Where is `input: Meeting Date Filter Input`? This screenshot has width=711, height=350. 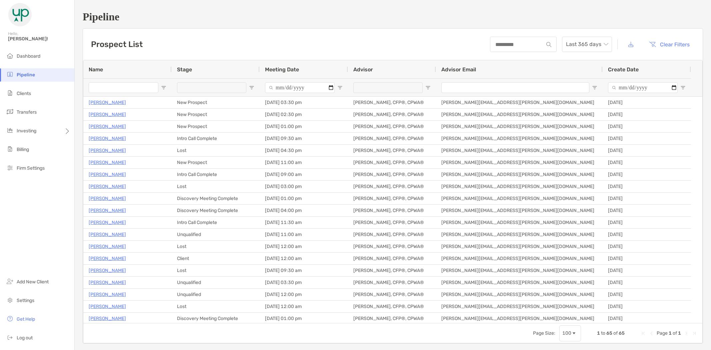 input: Meeting Date Filter Input is located at coordinates (300, 88).